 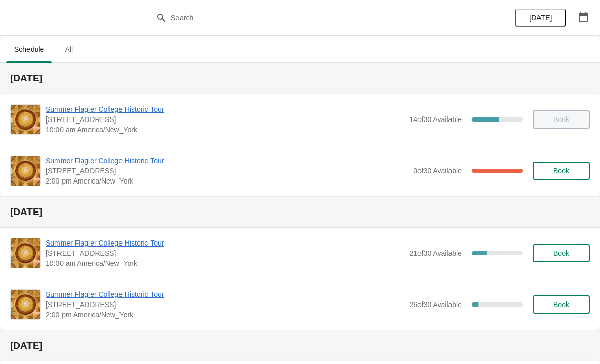 I want to click on span: 26 of 30 Available, so click(x=435, y=304).